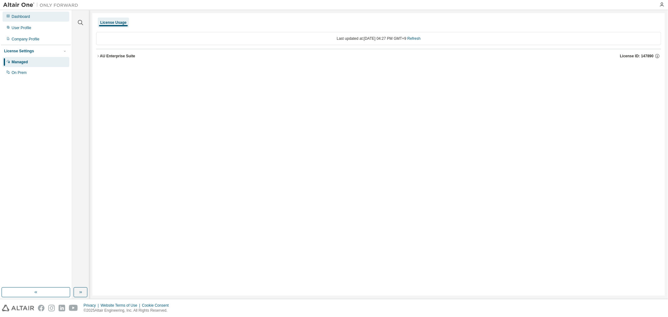  What do you see at coordinates (117, 56) in the screenshot?
I see `div: AU Enterprise Suite` at bounding box center [117, 56].